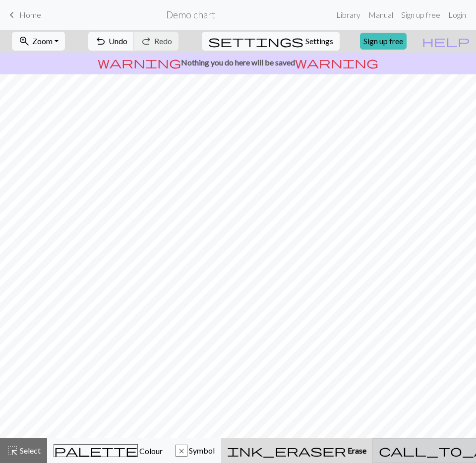 This screenshot has width=476, height=463. What do you see at coordinates (30, 14) in the screenshot?
I see `span: Home` at bounding box center [30, 14].